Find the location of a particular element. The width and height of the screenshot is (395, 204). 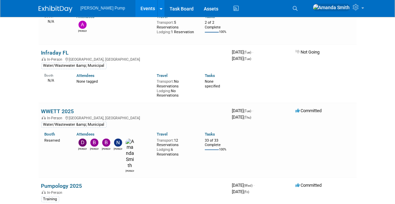

span: (Fri) is located at coordinates (247, 191).